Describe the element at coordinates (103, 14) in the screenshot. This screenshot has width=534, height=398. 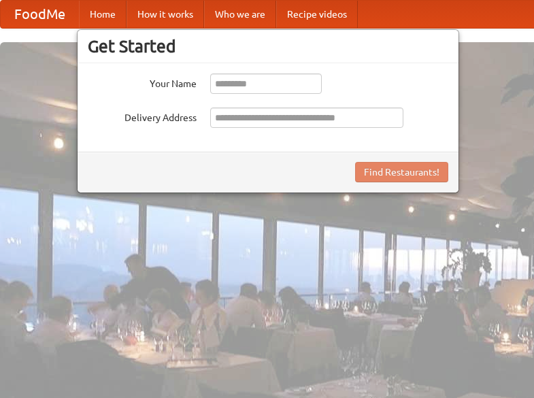
I see `a: Home` at that location.